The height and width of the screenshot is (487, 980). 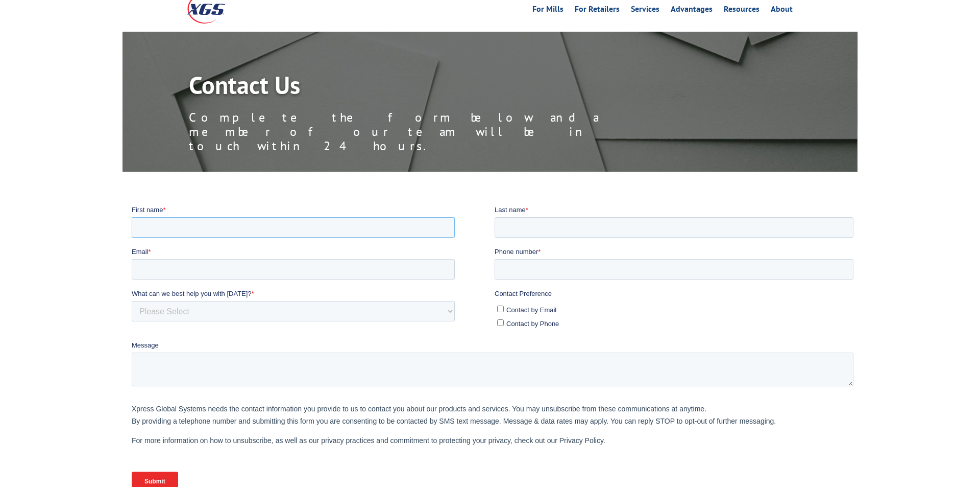 What do you see at coordinates (368, 104) in the screenshot?
I see `input: Contact by Email` at bounding box center [368, 104].